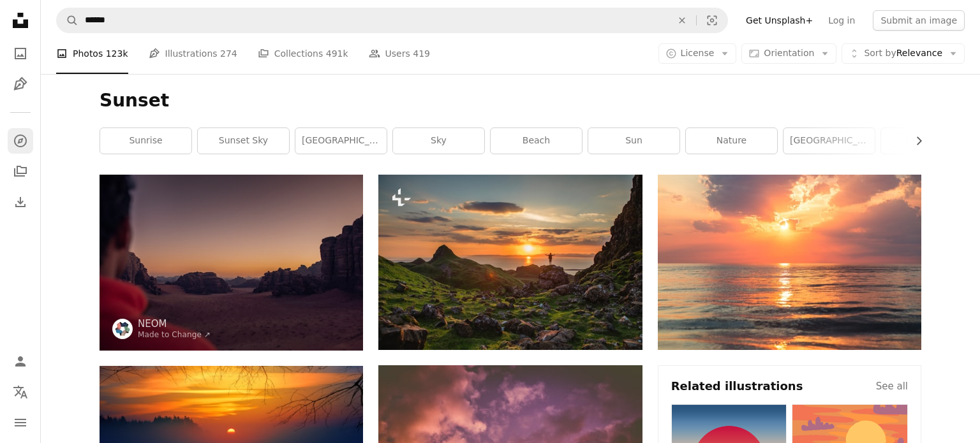 This screenshot has width=980, height=443. I want to click on span: Relevance, so click(902, 54).